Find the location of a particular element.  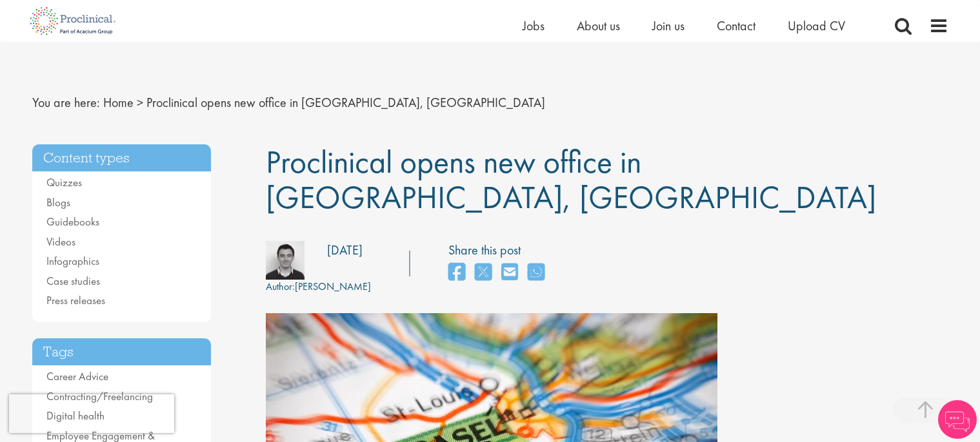

span: Contact is located at coordinates (736, 26).